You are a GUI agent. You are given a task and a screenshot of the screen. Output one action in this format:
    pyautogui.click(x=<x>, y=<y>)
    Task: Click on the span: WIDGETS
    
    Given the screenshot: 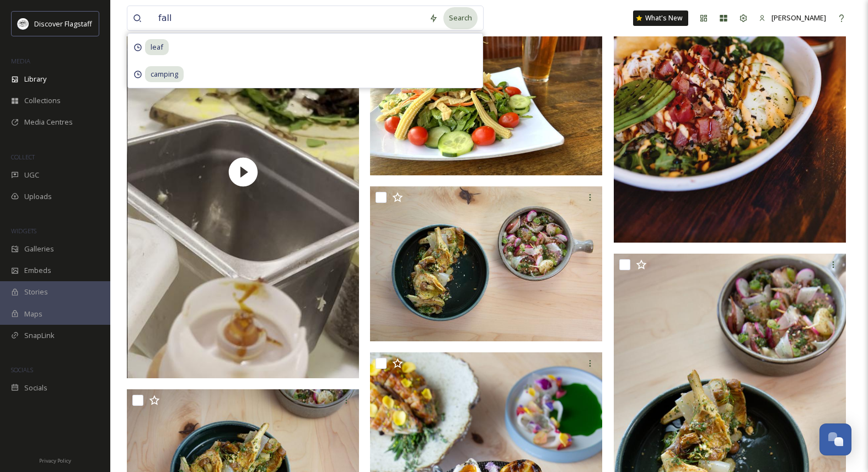 What is the action you would take?
    pyautogui.click(x=24, y=231)
    